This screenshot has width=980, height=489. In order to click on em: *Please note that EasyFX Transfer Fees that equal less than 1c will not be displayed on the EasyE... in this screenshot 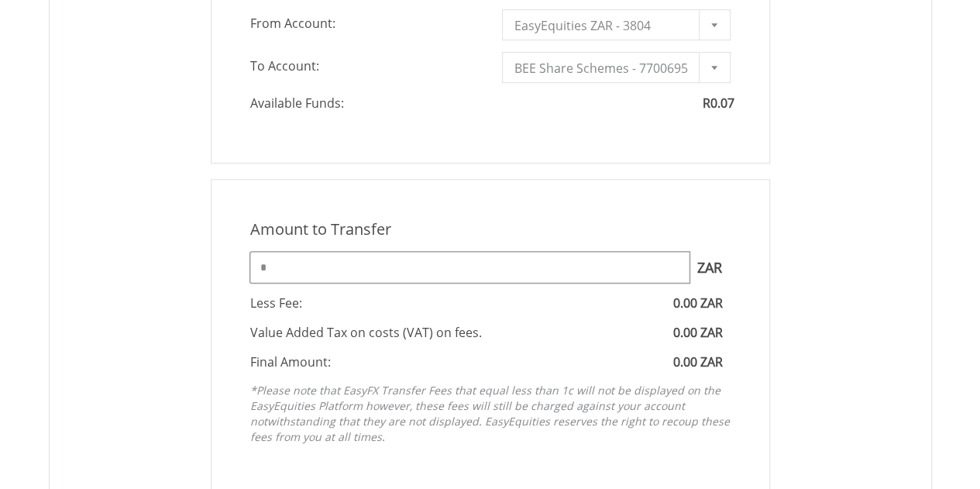, I will do `click(489, 413)`.